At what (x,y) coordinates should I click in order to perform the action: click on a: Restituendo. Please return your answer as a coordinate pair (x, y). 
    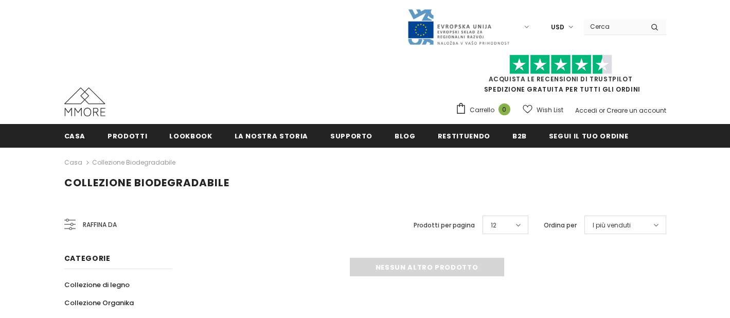
    Looking at the image, I should click on (464, 135).